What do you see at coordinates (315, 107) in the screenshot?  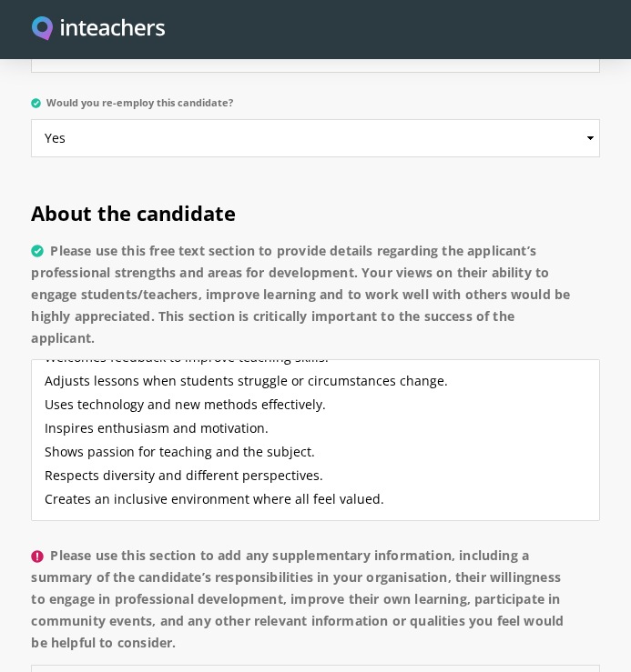 I see `label: Would you re-employ this candidate?` at bounding box center [315, 107].